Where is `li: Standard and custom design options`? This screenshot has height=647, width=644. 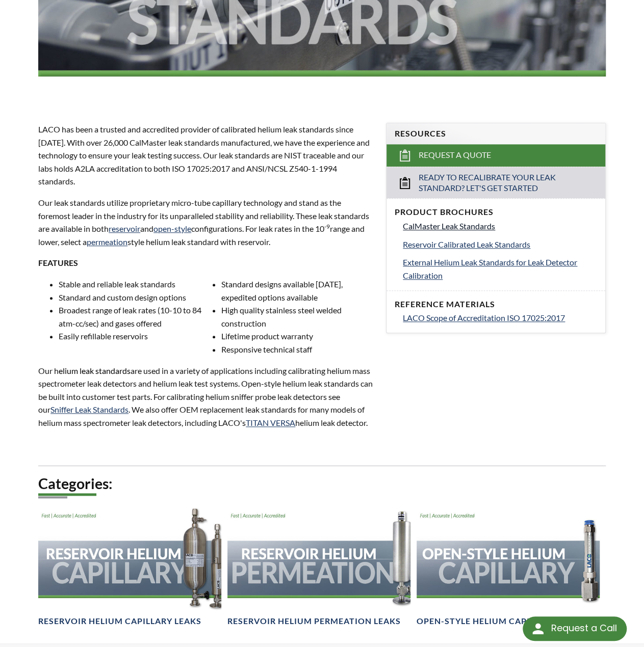 li: Standard and custom design options is located at coordinates (135, 298).